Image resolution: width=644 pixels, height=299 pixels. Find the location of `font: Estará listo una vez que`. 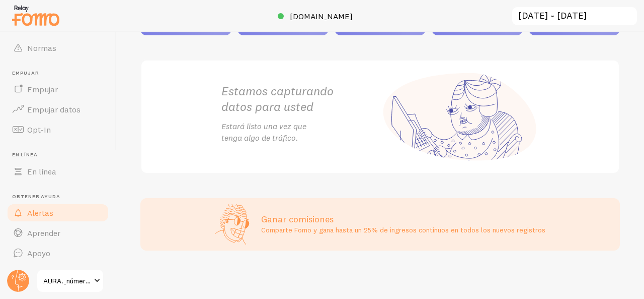

font: Estará listo una vez que is located at coordinates (263, 126).